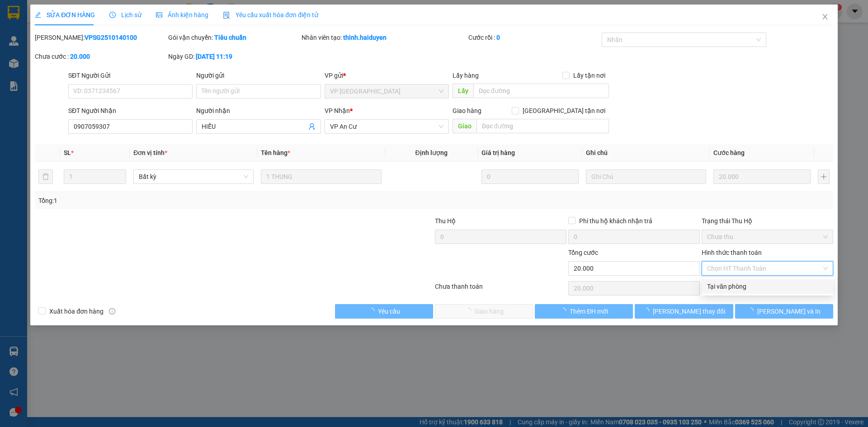  What do you see at coordinates (321, 177) in the screenshot?
I see `input: VD: Bàn, Ghế` at bounding box center [321, 177].